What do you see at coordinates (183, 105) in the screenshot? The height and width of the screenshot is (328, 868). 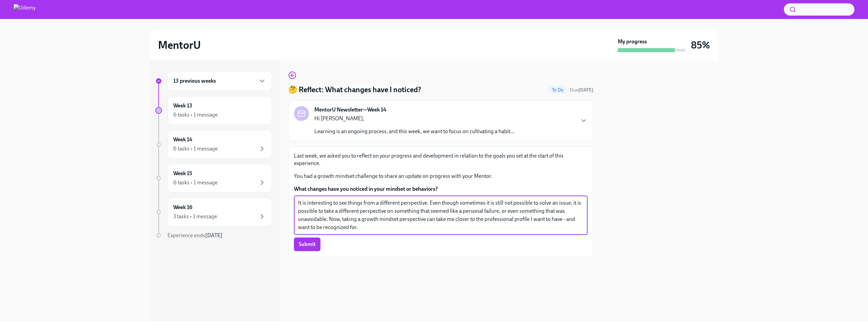 I see `h6: Week 13` at bounding box center [183, 105].